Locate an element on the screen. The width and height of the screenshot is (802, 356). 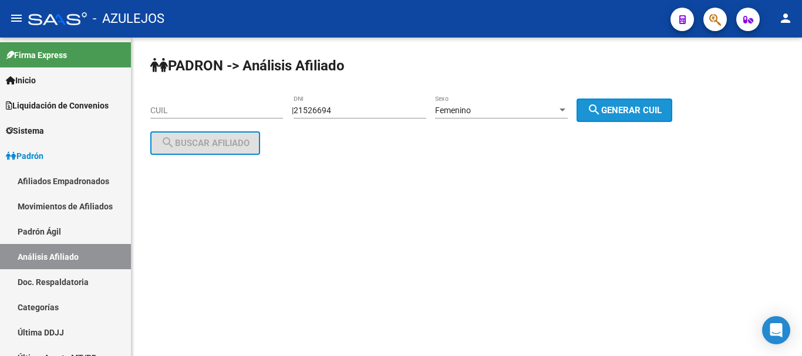
span: Buscar afiliado is located at coordinates (205, 143).